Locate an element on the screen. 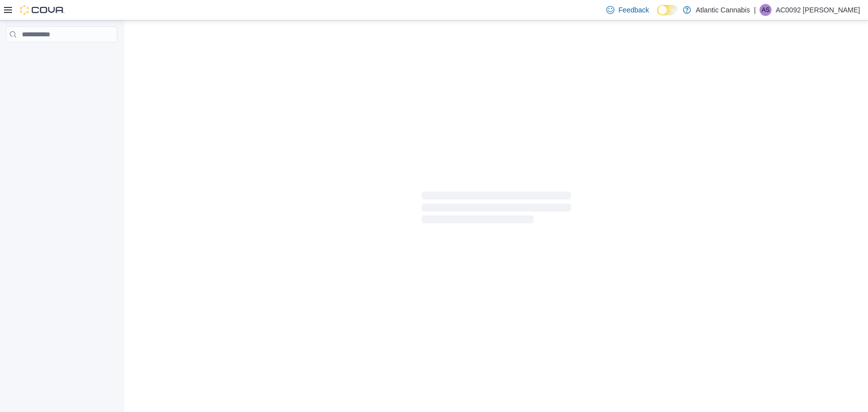 This screenshot has height=412, width=868. span: Dark Mode is located at coordinates (657, 15).